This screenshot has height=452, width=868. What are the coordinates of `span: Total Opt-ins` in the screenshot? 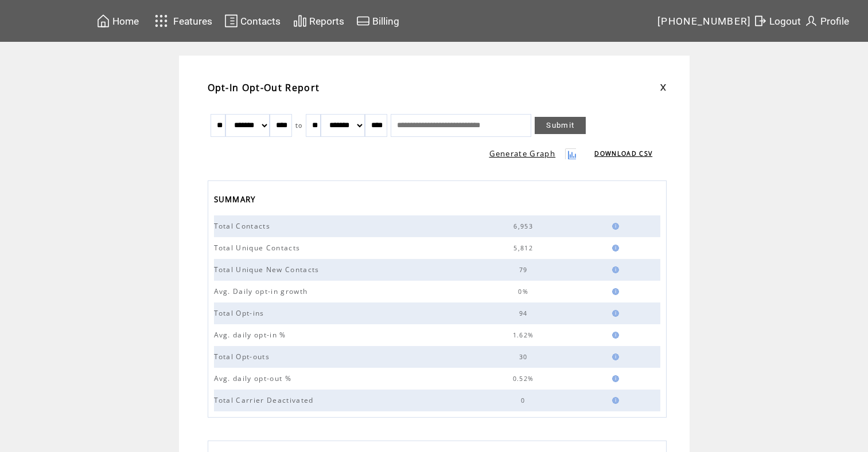 It's located at (240, 313).